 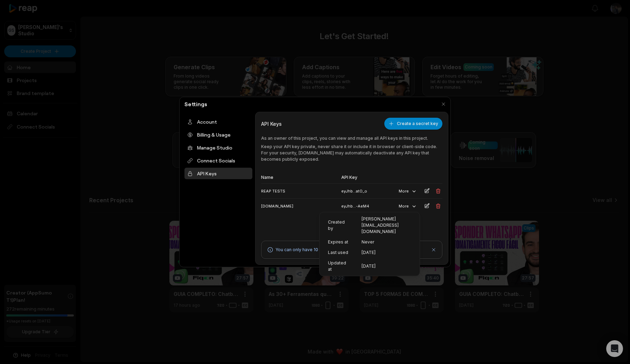 What do you see at coordinates (339, 253) in the screenshot?
I see `div: Last used` at bounding box center [339, 253].